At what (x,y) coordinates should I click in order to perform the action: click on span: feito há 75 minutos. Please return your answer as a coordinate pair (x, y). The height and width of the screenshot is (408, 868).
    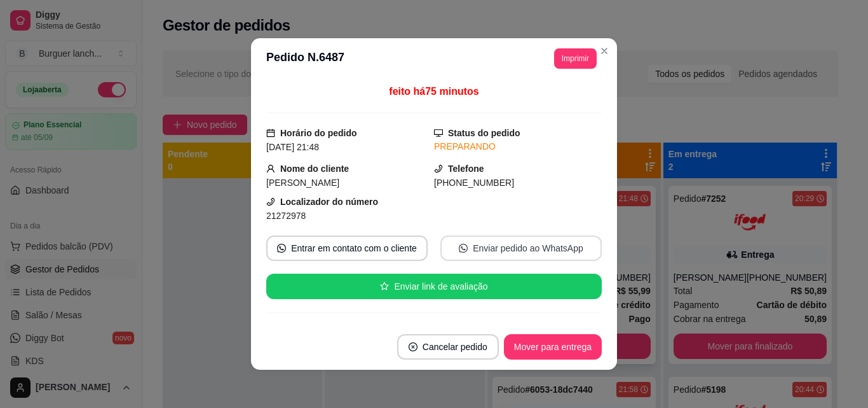
    Looking at the image, I should click on (433, 91).